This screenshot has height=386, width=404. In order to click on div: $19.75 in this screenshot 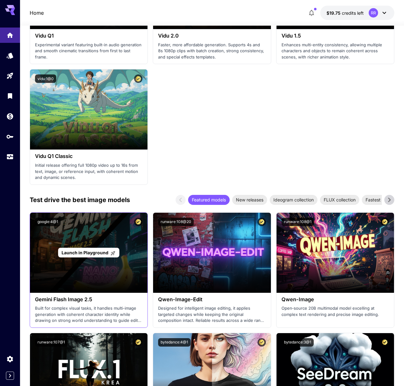, I will do `click(345, 13)`.